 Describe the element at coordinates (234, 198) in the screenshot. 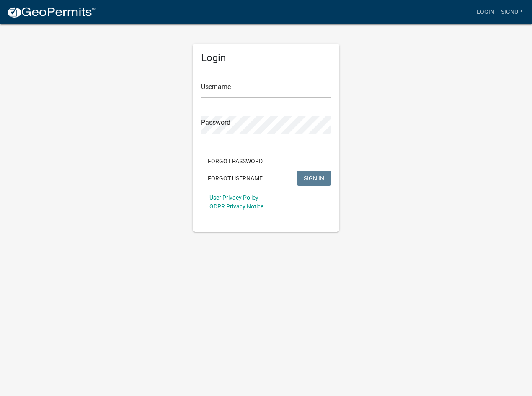

I see `a: User Privacy Policy` at that location.